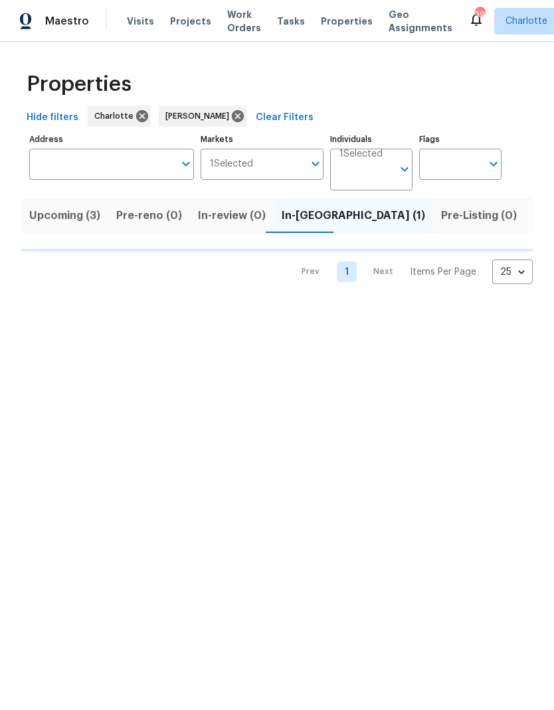 This screenshot has height=710, width=554. I want to click on span: Maestro, so click(67, 21).